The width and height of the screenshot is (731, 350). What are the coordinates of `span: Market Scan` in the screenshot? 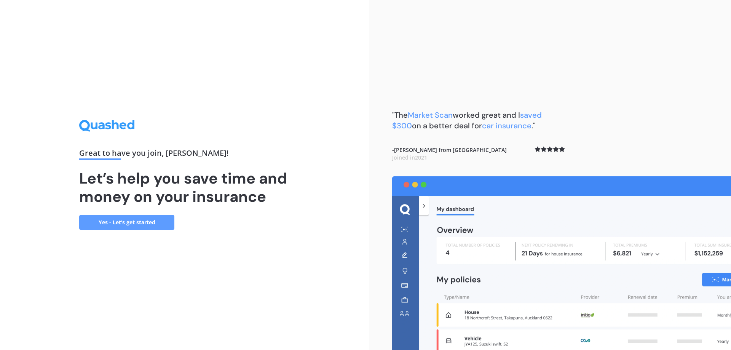 It's located at (430, 115).